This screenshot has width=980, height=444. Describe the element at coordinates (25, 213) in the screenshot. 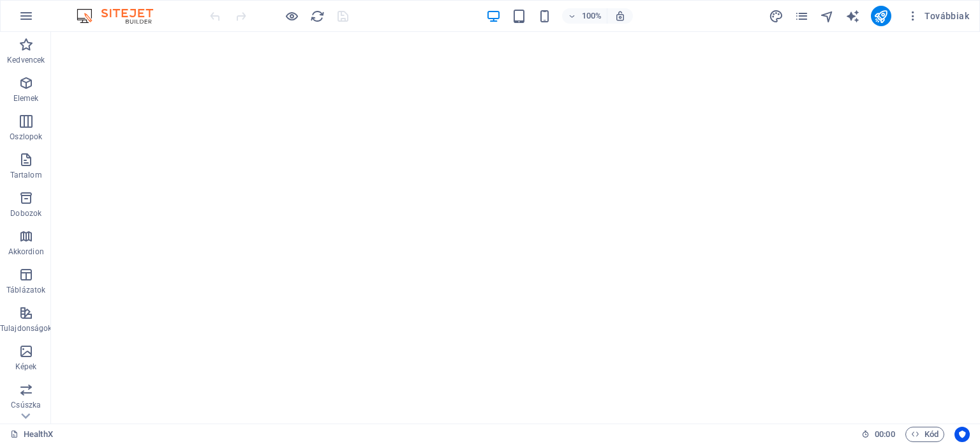

I see `p: Dobozok` at that location.